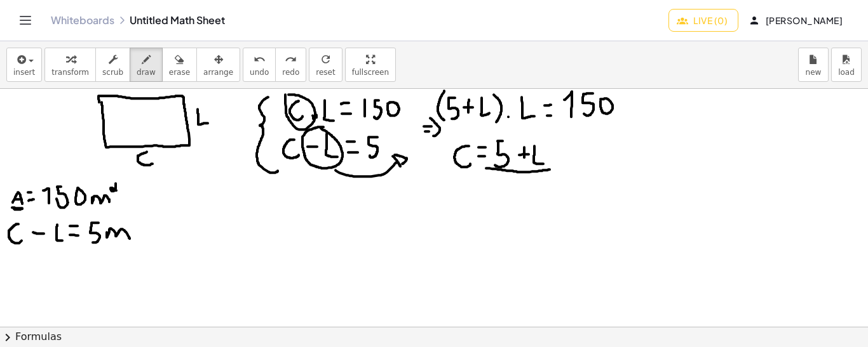 The height and width of the screenshot is (347, 868). What do you see at coordinates (25, 65) in the screenshot?
I see `button: insert` at bounding box center [25, 65].